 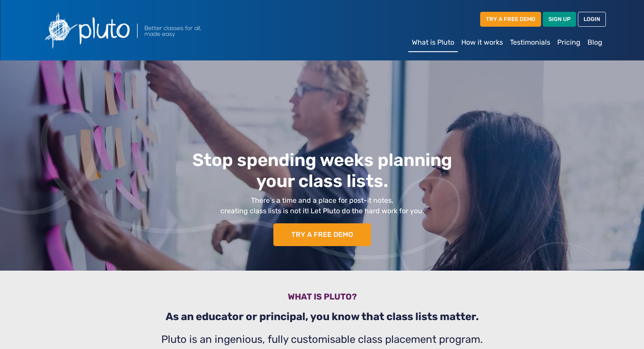 I want to click on a: Pricing, so click(x=568, y=43).